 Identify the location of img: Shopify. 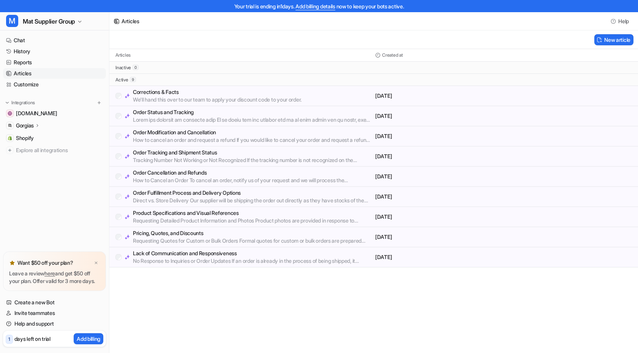
(10, 138).